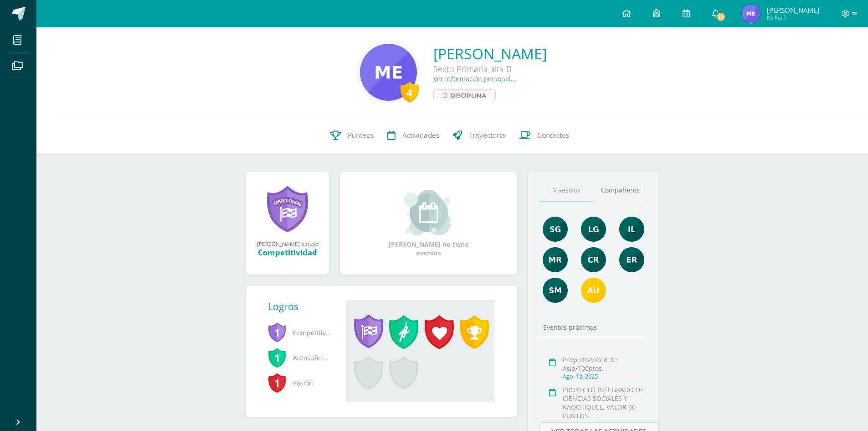 The width and height of the screenshot is (868, 431). What do you see at coordinates (468, 95) in the screenshot?
I see `span: Disciplina` at bounding box center [468, 95].